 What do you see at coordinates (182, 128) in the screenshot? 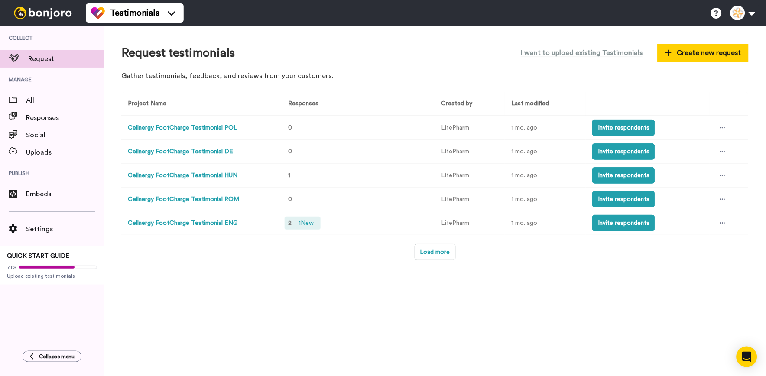
I see `button: Cellnergy FootCharge Testimonial POL` at bounding box center [182, 128].